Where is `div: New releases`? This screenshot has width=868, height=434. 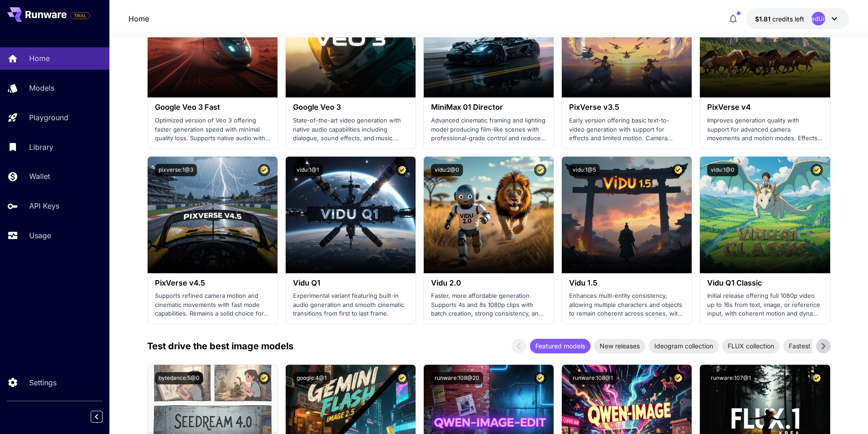 div: New releases is located at coordinates (620, 346).